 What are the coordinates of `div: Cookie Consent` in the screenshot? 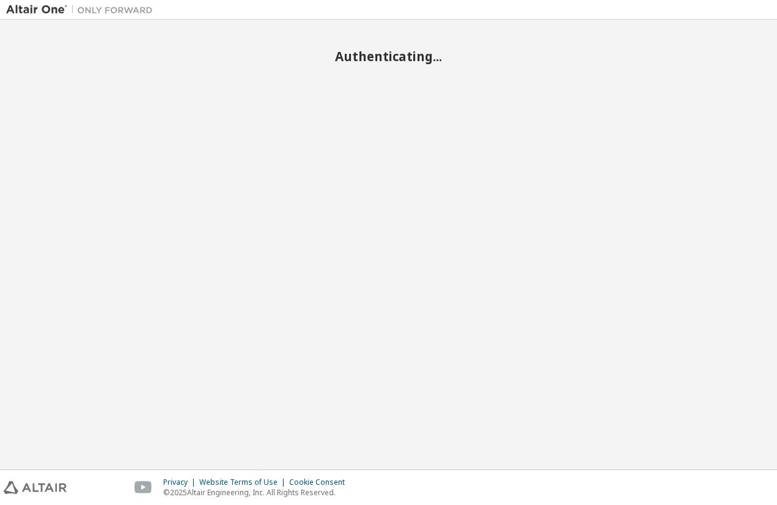 It's located at (320, 482).